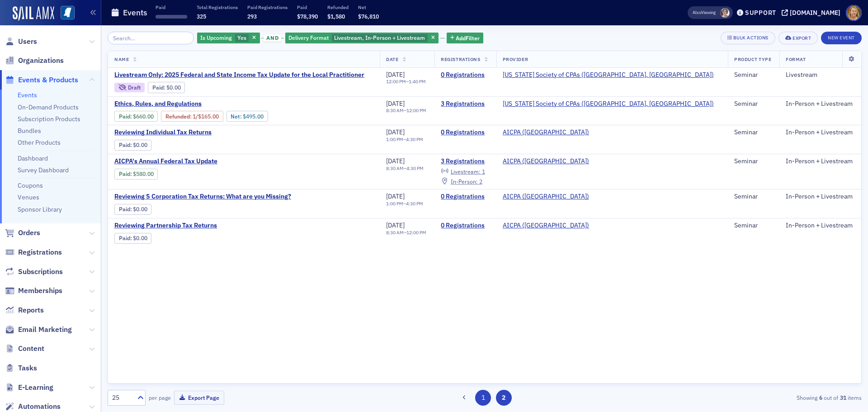 The height and width of the screenshot is (412, 868). What do you see at coordinates (190, 133) in the screenshot?
I see `span: Reviewing Individual Tax Returns` at bounding box center [190, 133].